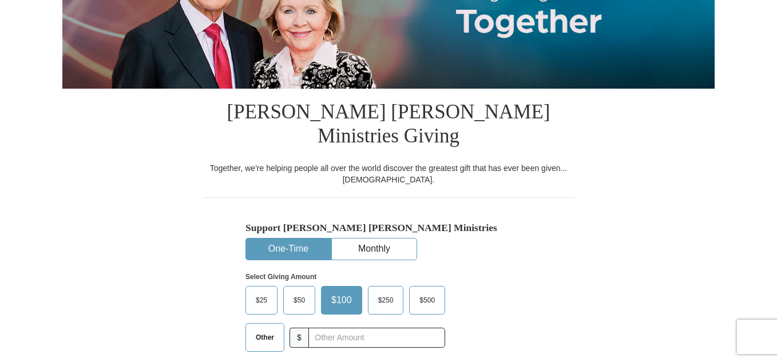 The image size is (777, 362). What do you see at coordinates (288, 249) in the screenshot?
I see `button: One-Time` at bounding box center [288, 249].